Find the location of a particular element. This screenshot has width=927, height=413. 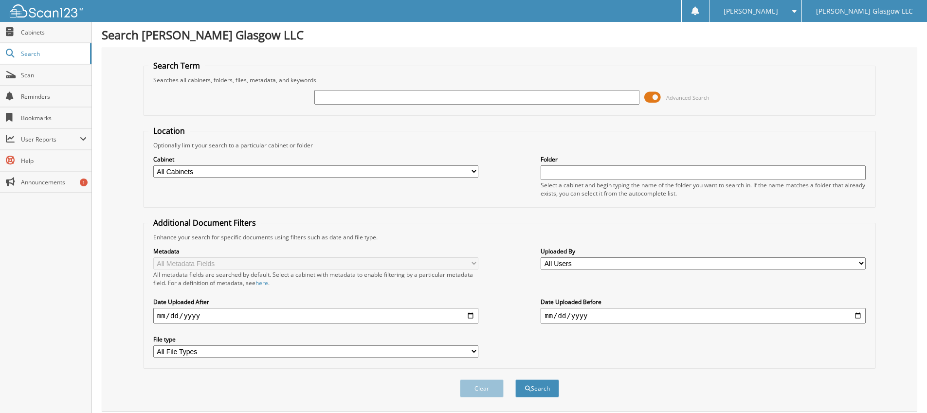

span: Advanced Search is located at coordinates (688, 97).